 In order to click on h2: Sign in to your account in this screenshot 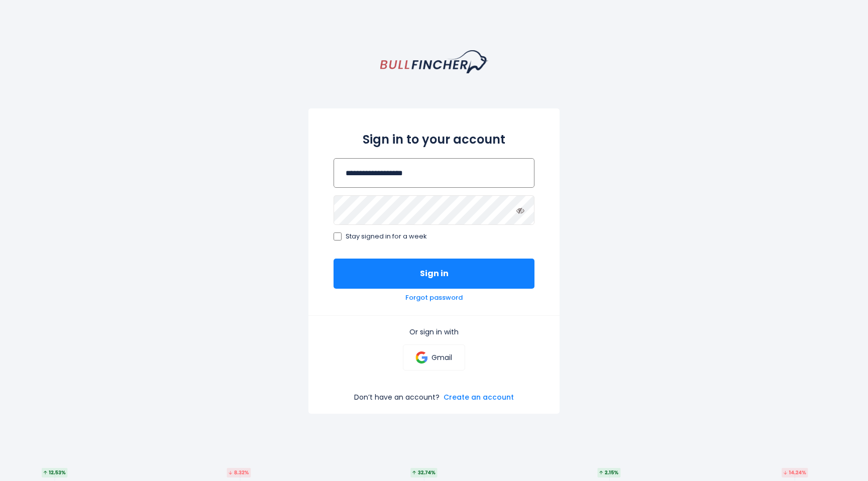, I will do `click(434, 139)`.